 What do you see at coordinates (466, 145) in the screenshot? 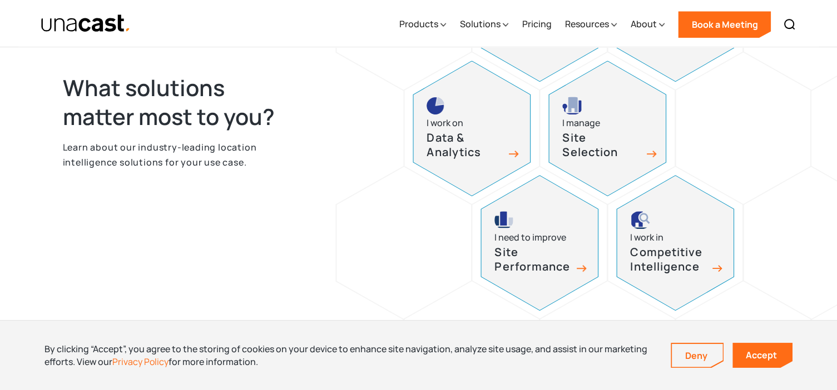
I see `h3: Data & Analytics` at bounding box center [466, 145].